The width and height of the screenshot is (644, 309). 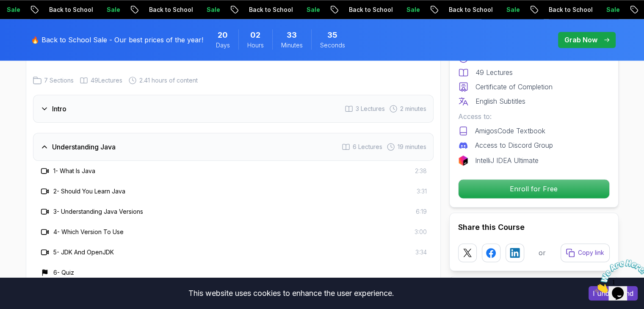 I want to click on span: 2 Hours, so click(x=255, y=35).